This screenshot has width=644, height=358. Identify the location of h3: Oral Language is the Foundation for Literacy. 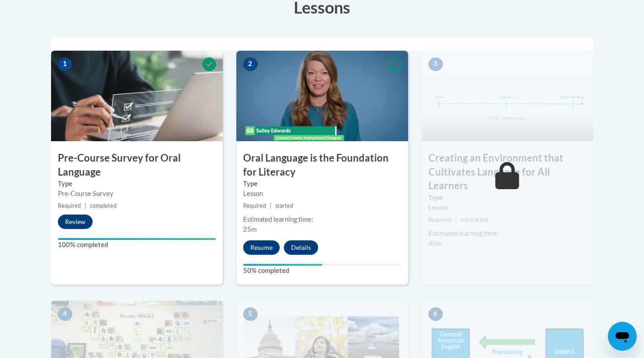
(322, 165).